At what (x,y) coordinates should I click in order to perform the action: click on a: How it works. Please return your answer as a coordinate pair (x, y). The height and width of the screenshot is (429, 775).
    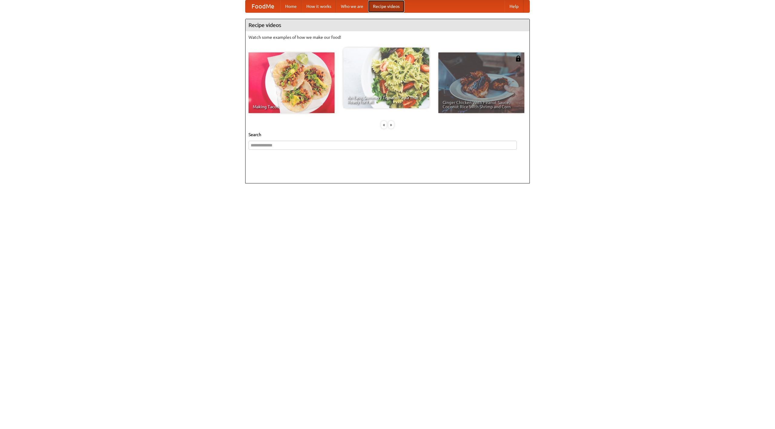
    Looking at the image, I should click on (319, 6).